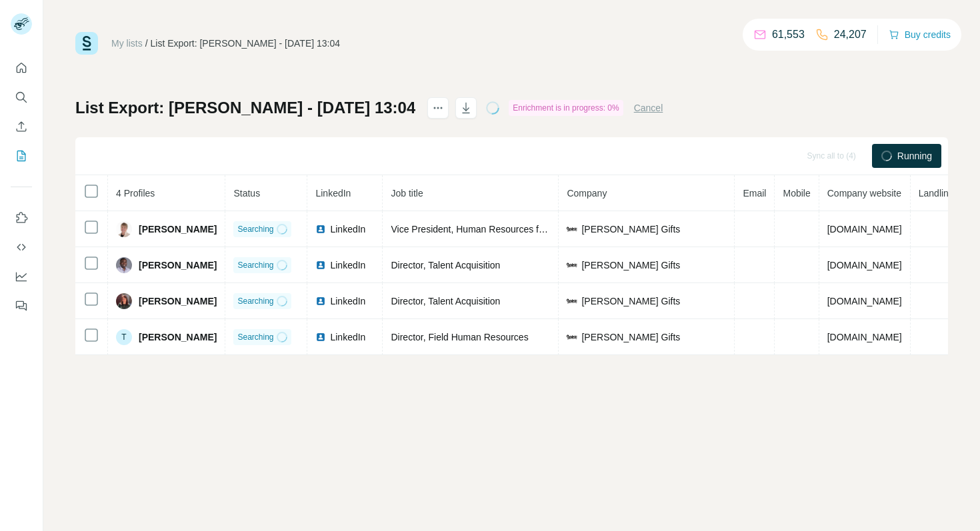 The width and height of the screenshot is (980, 531). I want to click on button: Use Surfe on LinkedIn, so click(21, 218).